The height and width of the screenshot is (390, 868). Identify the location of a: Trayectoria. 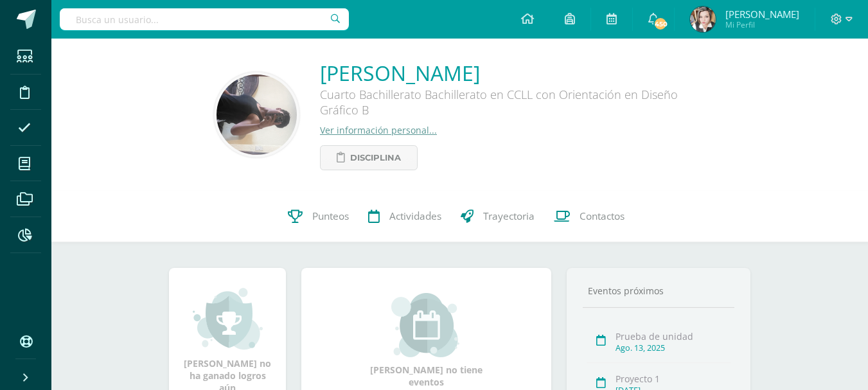
(498, 217).